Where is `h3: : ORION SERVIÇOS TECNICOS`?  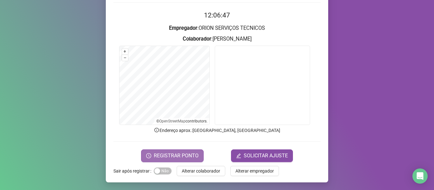
h3: : ORION SERVIÇOS TECNICOS is located at coordinates (217, 28).